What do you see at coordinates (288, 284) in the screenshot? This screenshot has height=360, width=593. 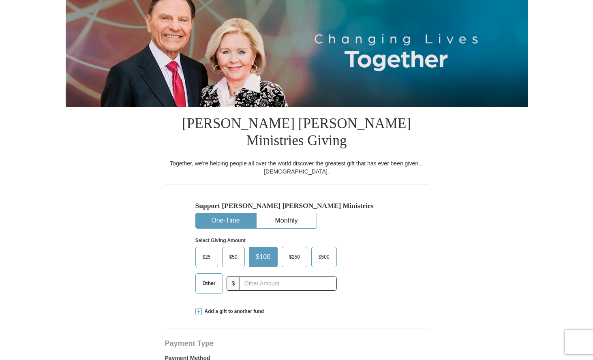 I see `input: Other Amount` at bounding box center [288, 284].